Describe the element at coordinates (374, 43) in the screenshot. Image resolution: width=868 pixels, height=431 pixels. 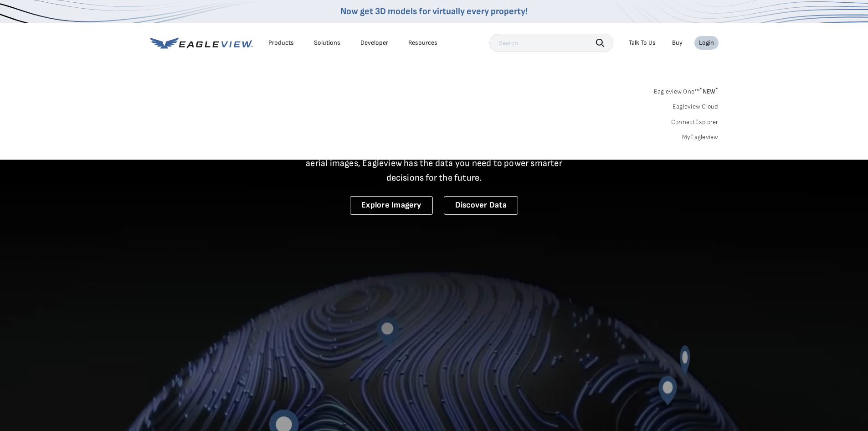
I see `a: Developer` at that location.